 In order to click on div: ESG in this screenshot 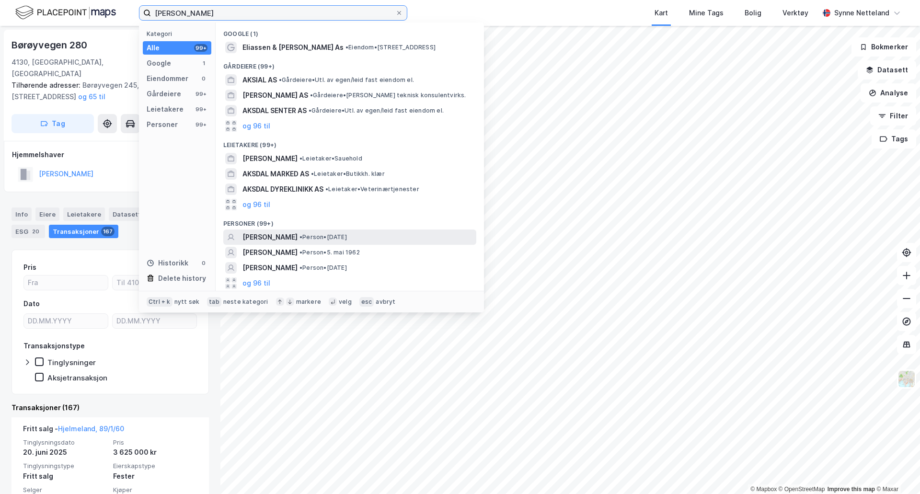, I will do `click(28, 232)`.